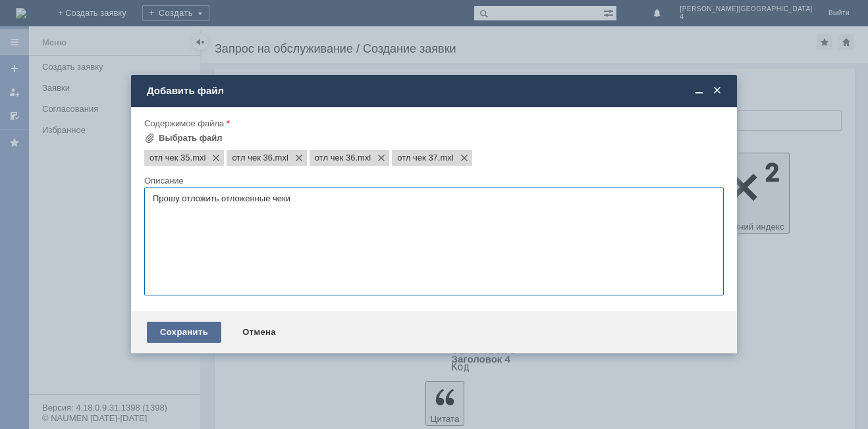 The image size is (868, 429). I want to click on div: Описание, so click(433, 181).